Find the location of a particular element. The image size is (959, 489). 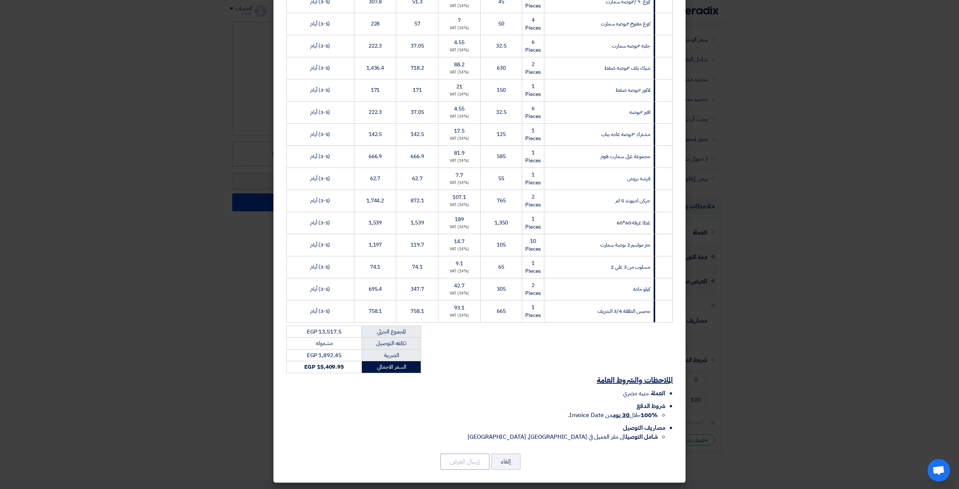

span: 7.7 is located at coordinates (459, 175).